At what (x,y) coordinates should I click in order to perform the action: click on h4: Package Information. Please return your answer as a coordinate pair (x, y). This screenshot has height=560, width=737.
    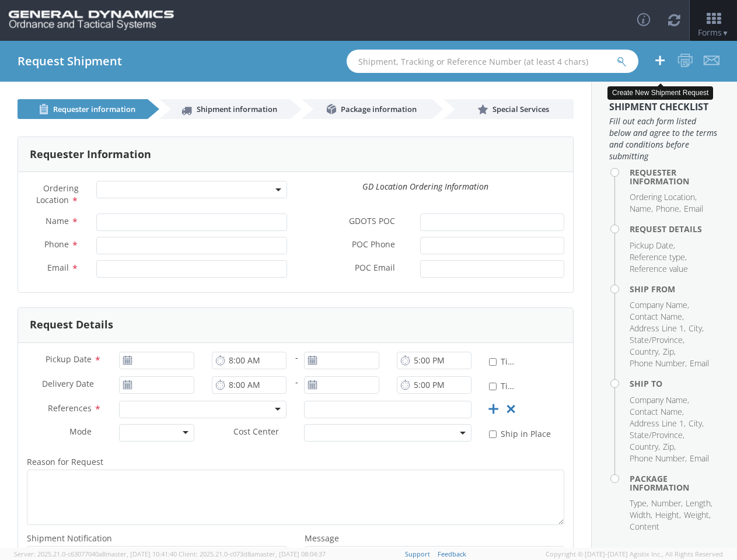
    Looking at the image, I should click on (674, 483).